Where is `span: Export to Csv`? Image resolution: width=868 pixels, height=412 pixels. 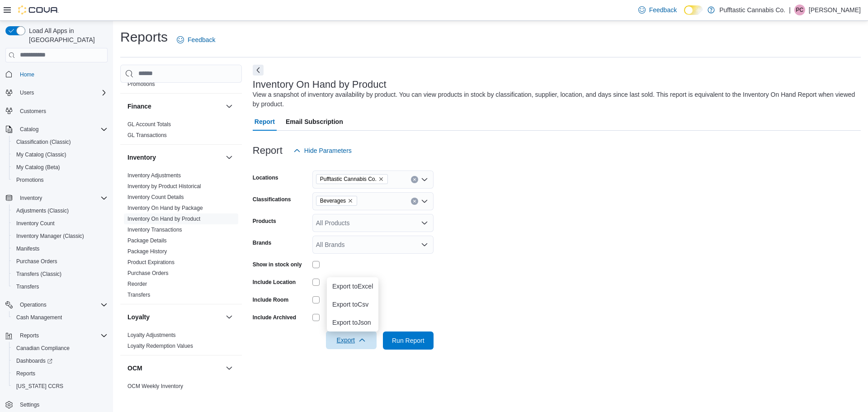 span: Export to Csv is located at coordinates (353, 304).